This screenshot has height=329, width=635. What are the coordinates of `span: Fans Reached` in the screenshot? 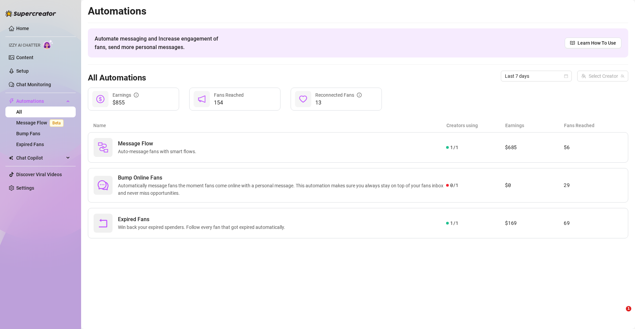 It's located at (229, 95).